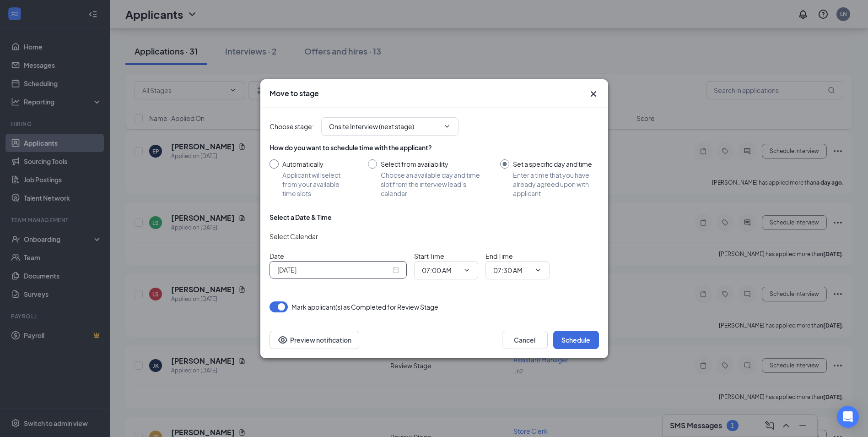 This screenshot has width=868, height=437. I want to click on button: Close, so click(594, 94).